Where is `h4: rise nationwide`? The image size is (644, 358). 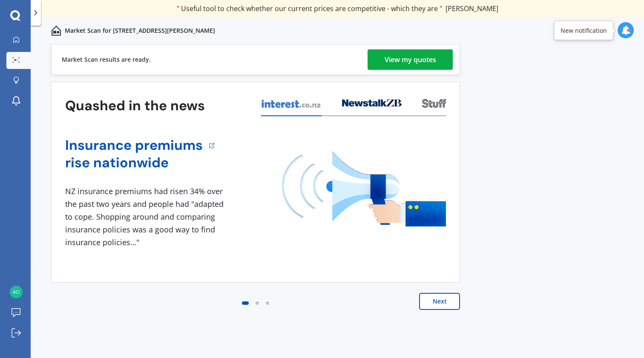 h4: rise nationwide is located at coordinates (134, 163).